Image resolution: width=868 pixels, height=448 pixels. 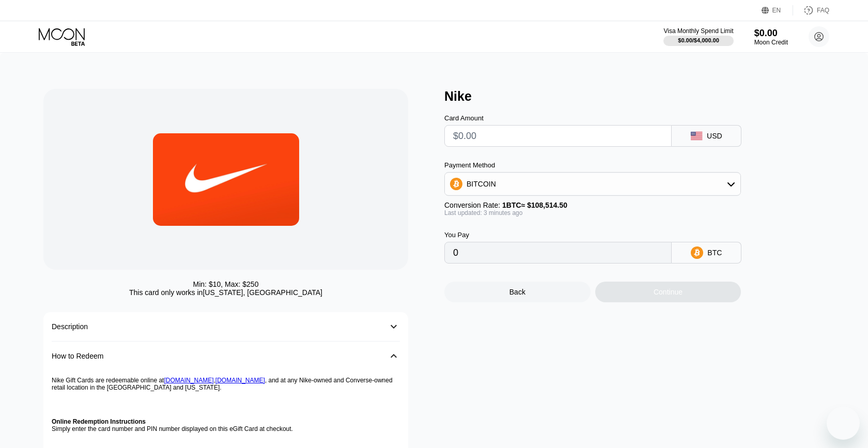 What do you see at coordinates (558, 235) in the screenshot?
I see `div: You Pay` at bounding box center [558, 235].